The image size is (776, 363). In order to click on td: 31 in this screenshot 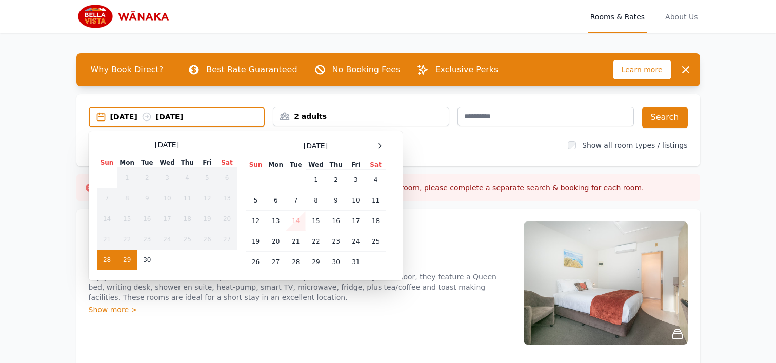, I will do `click(356, 262)`.